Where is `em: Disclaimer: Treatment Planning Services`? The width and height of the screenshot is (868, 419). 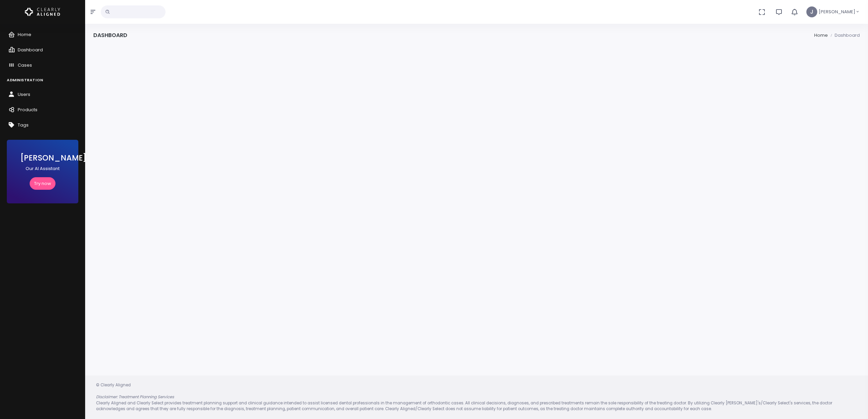
em: Disclaimer: Treatment Planning Services is located at coordinates (134, 397).